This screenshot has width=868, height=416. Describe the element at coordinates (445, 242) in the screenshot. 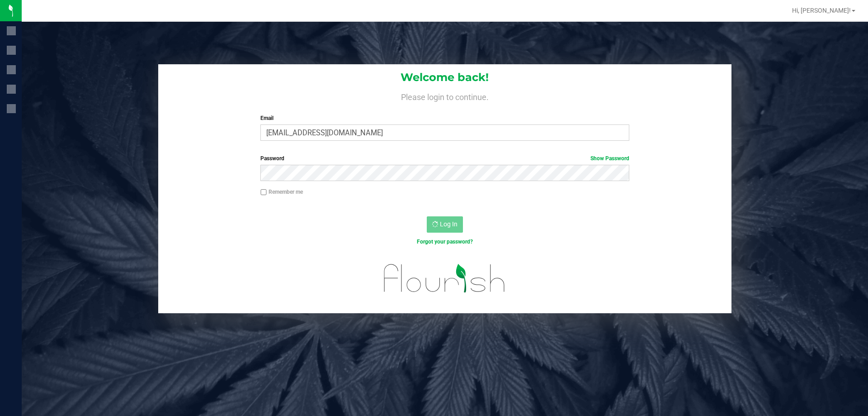

I see `a: Forgot your password?` at that location.